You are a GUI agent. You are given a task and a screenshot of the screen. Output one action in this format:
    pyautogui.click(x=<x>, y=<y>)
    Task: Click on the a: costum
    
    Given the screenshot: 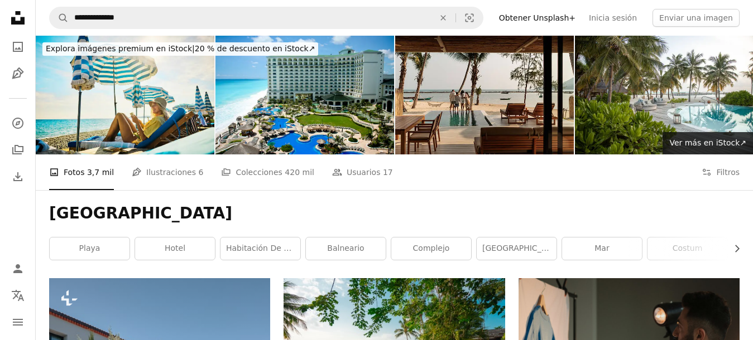 What is the action you would take?
    pyautogui.click(x=687, y=249)
    